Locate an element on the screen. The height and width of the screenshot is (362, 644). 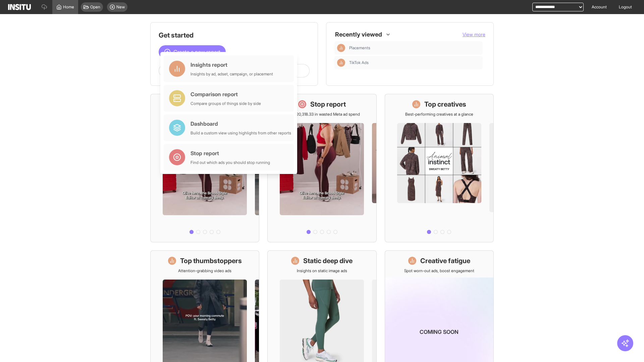
span: New is located at coordinates (120, 7).